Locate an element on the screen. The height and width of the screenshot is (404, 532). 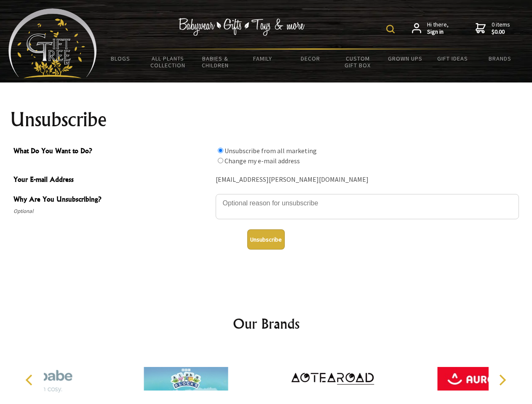
label: Change my e-mail address is located at coordinates (262, 160).